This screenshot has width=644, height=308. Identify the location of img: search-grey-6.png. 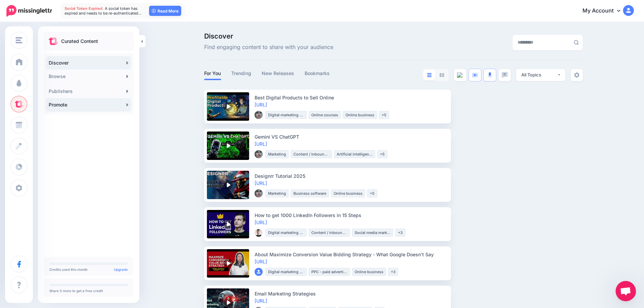
(576, 42).